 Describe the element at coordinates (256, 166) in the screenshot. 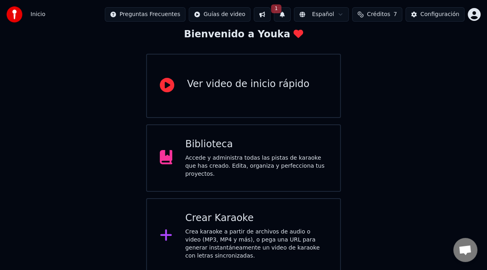

I see `div: Accede y administra todas las pistas de karaoke que has creado. Edita, organiza y perfecciona tus...` at that location.